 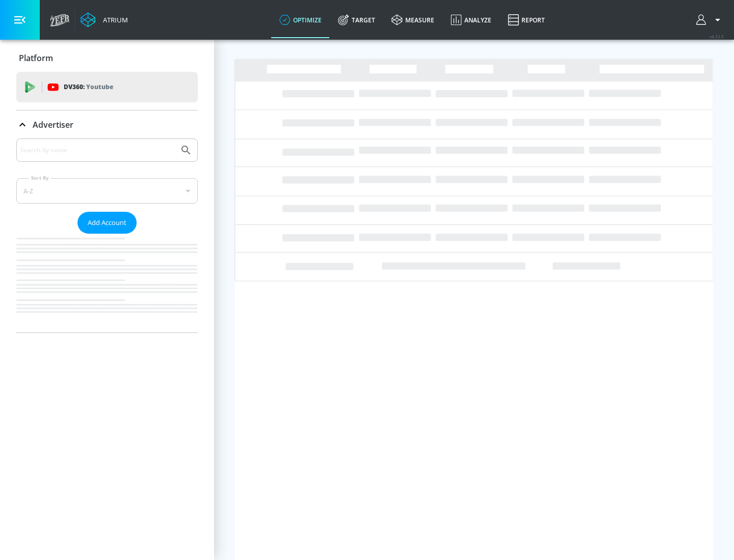 What do you see at coordinates (53, 125) in the screenshot?
I see `p: Advertiser` at bounding box center [53, 125].